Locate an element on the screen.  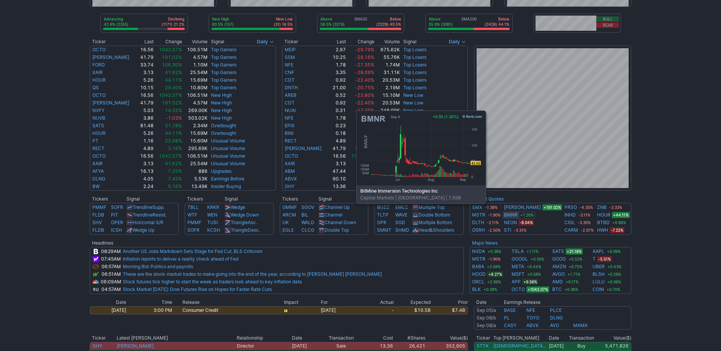
a: CDT is located at coordinates (290, 80).